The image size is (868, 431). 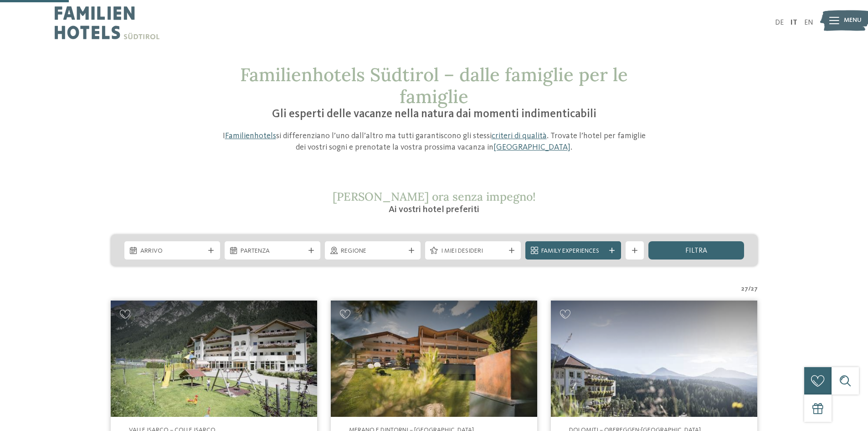 I want to click on a: Familienhotels, so click(x=251, y=136).